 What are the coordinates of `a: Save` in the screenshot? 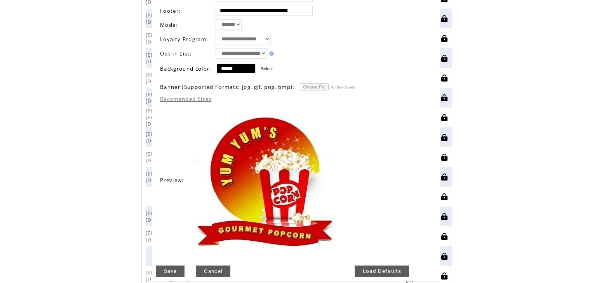 It's located at (170, 272).